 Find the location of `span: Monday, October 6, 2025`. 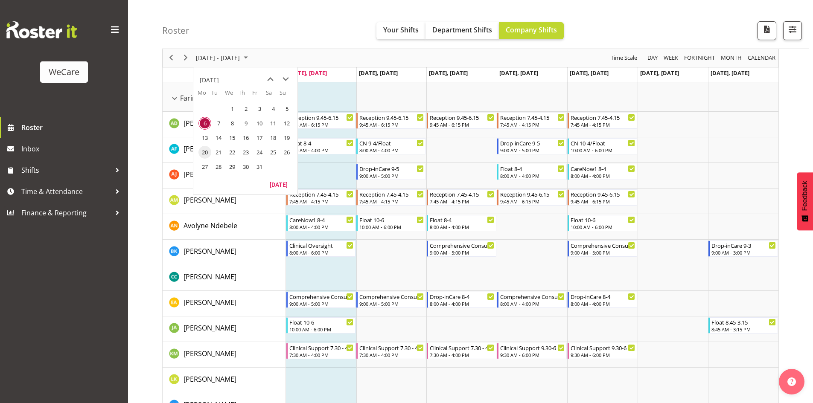

span: Monday, October 6, 2025 is located at coordinates (205, 123).